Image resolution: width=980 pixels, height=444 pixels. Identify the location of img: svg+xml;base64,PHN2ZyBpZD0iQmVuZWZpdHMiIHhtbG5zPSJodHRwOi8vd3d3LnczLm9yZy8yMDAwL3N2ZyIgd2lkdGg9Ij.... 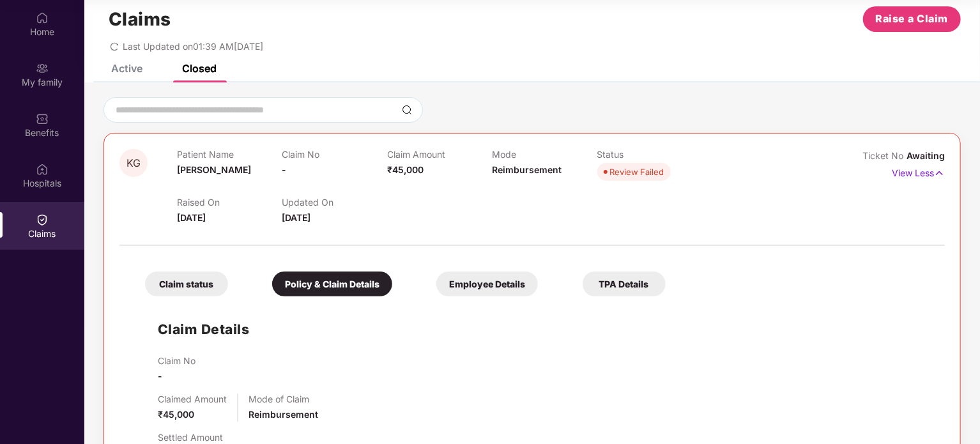
(42, 119).